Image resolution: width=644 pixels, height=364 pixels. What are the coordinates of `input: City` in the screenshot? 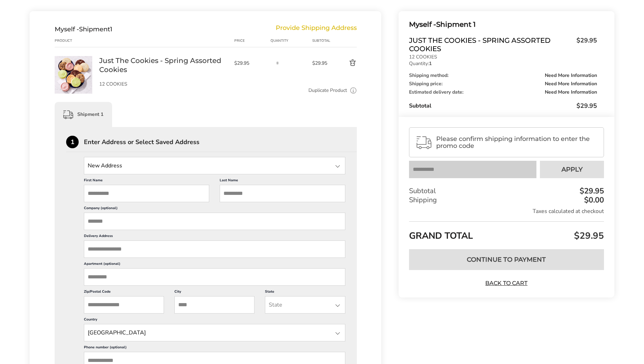 It's located at (215, 305).